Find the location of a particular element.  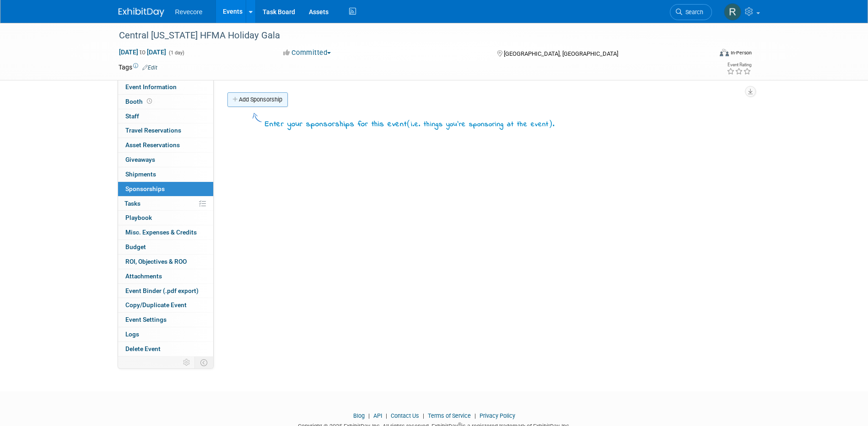

img: ExhibitDay is located at coordinates (141, 12).